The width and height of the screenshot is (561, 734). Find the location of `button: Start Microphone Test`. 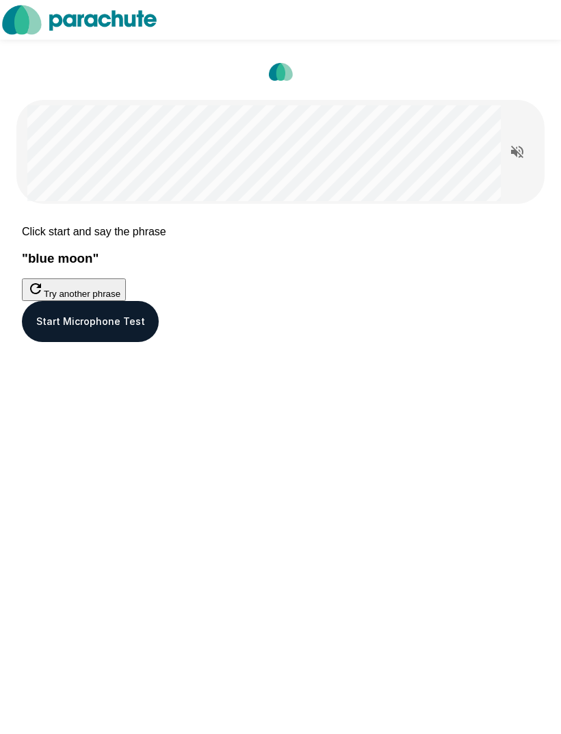

button: Start Microphone Test is located at coordinates (90, 322).